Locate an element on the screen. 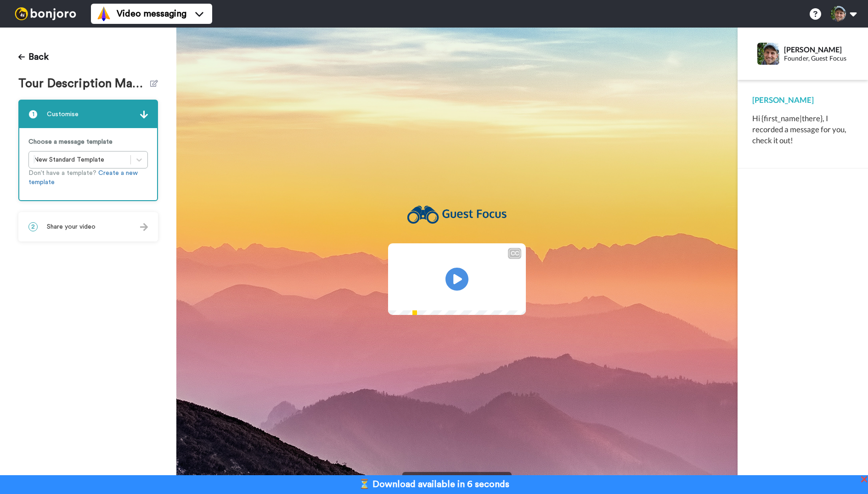 This screenshot has width=868, height=494. div: 2Share your video is located at coordinates (88, 227).